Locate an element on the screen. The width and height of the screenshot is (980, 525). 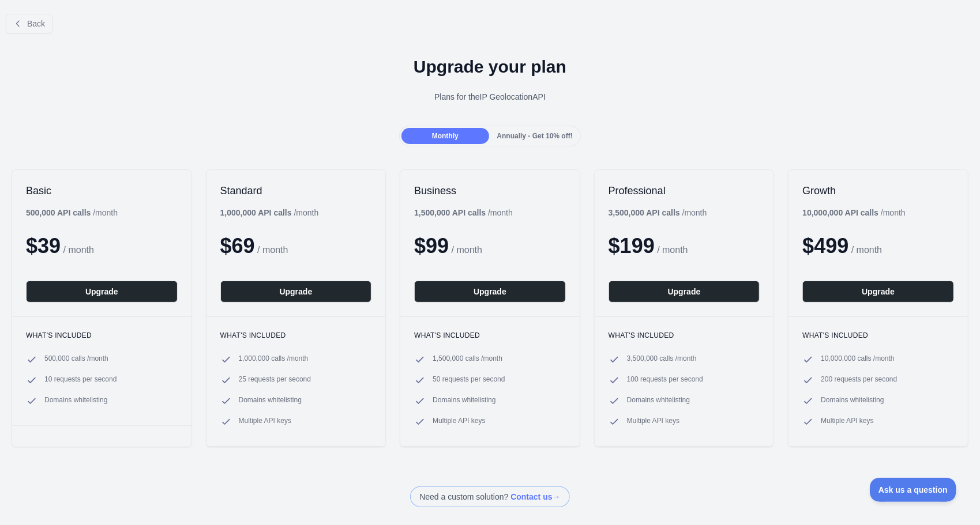
h2: Professional is located at coordinates (684, 191).